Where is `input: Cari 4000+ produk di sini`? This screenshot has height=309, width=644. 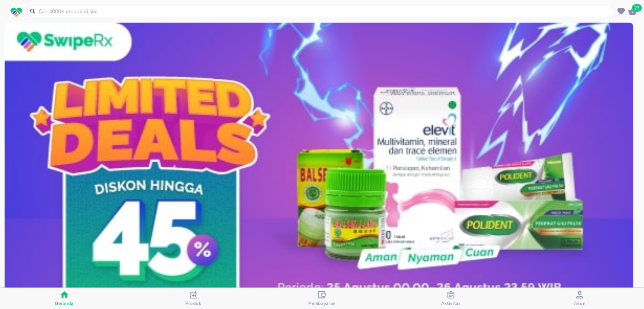
input: Cari 4000+ produk di sini is located at coordinates (326, 11).